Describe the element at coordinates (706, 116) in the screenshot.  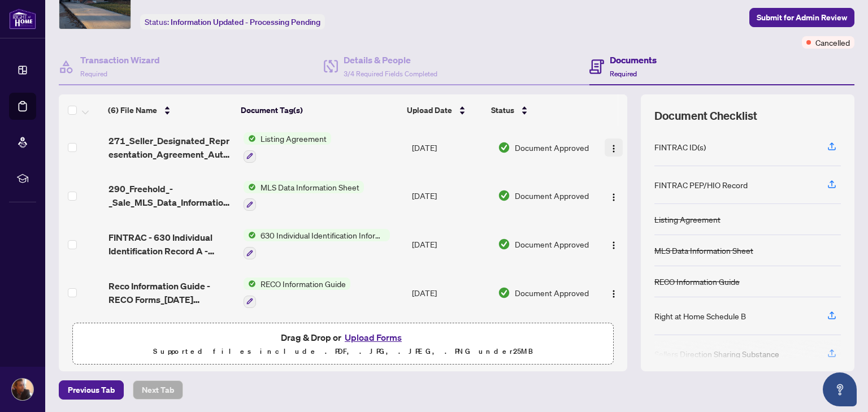
I see `span: Document Checklist` at that location.